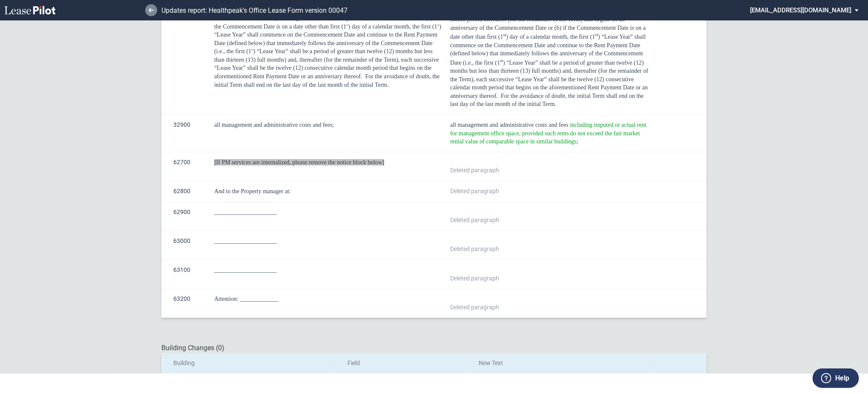  What do you see at coordinates (182, 124) in the screenshot?
I see `span: 32900` at bounding box center [182, 124].